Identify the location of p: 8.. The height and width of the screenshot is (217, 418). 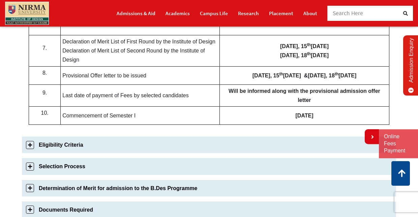
(44, 73).